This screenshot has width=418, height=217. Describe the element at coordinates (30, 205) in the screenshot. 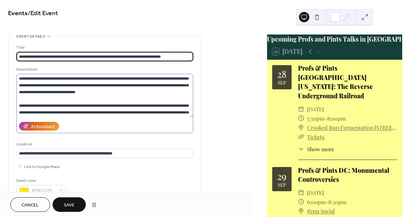

I see `span: Cancel` at that location.